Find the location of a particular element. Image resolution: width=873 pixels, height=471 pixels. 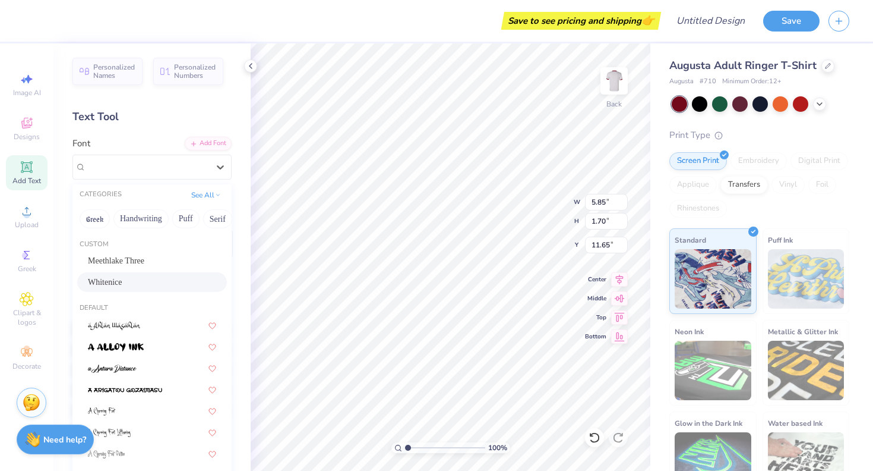

img: a Alloy Ink is located at coordinates (116, 347).